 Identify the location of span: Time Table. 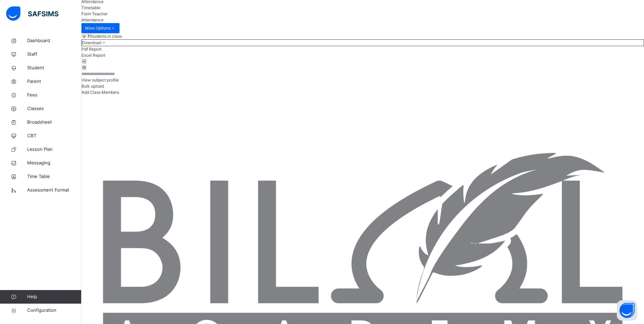
(54, 177).